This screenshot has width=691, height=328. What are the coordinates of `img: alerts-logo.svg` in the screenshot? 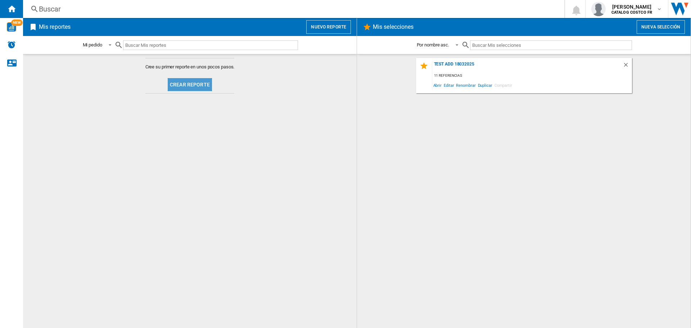 It's located at (12, 45).